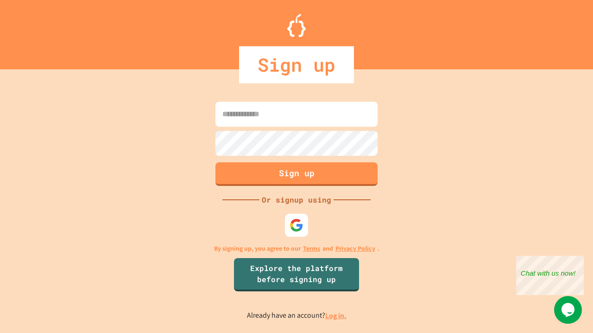 The image size is (593, 333). What do you see at coordinates (296, 226) in the screenshot?
I see `img: google-icon.svg` at bounding box center [296, 226].